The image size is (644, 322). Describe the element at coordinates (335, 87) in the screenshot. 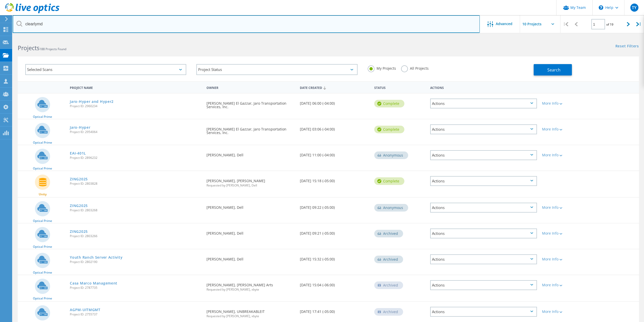

I see `div: Date Created` at that location.